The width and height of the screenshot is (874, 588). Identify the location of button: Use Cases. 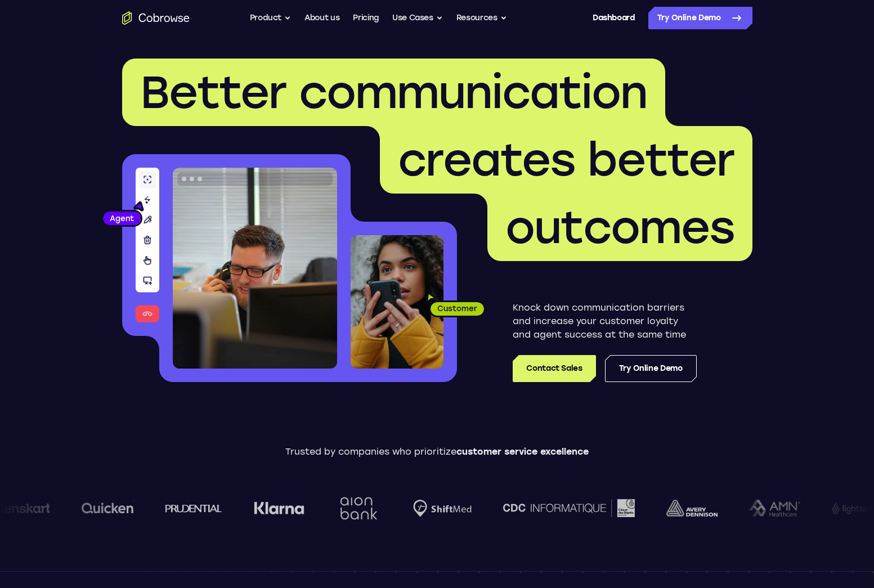
(417, 18).